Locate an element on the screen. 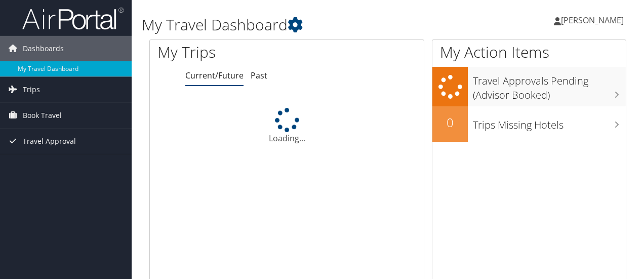 The width and height of the screenshot is (644, 279). h1: My Action Items is located at coordinates (529, 52).